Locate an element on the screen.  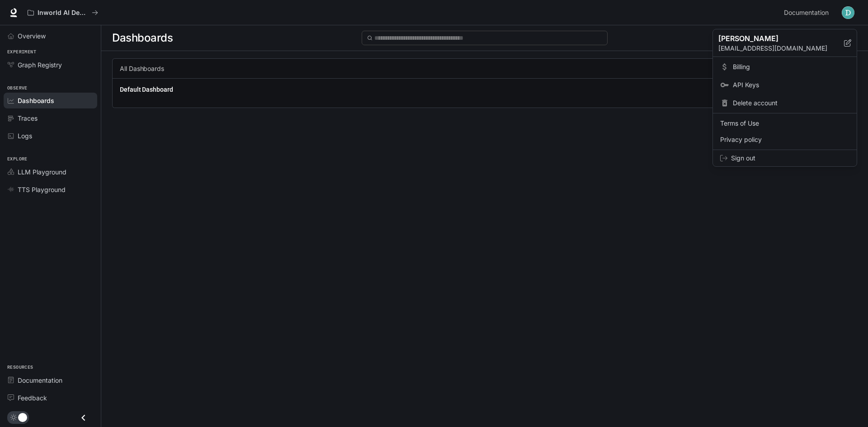
span: Terms of Use is located at coordinates (785, 123).